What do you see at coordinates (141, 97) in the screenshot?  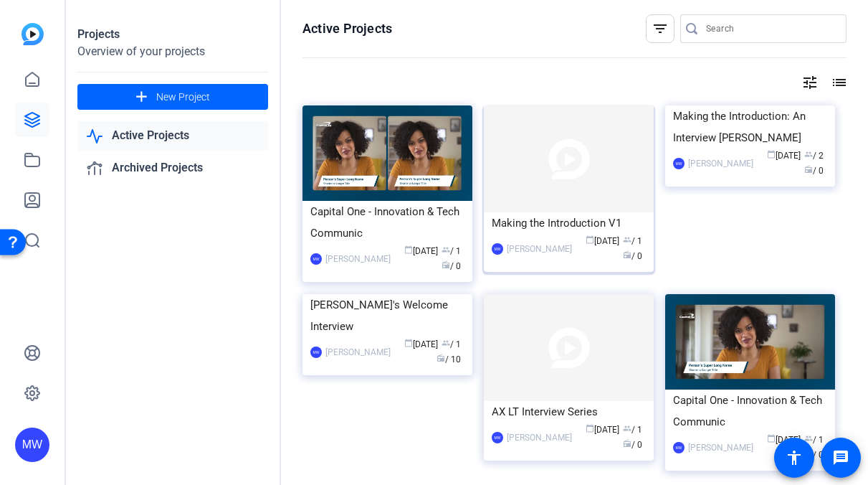 I see `mat-icon: add` at bounding box center [141, 97].